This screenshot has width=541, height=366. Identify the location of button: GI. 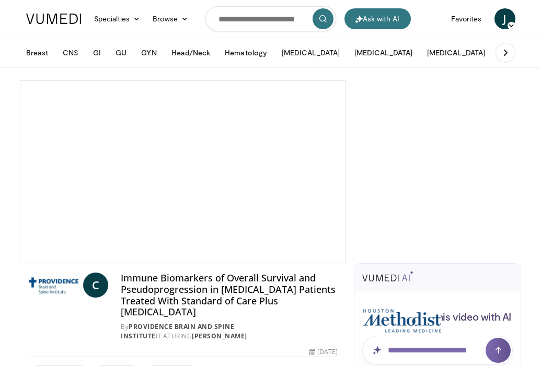
(97, 53).